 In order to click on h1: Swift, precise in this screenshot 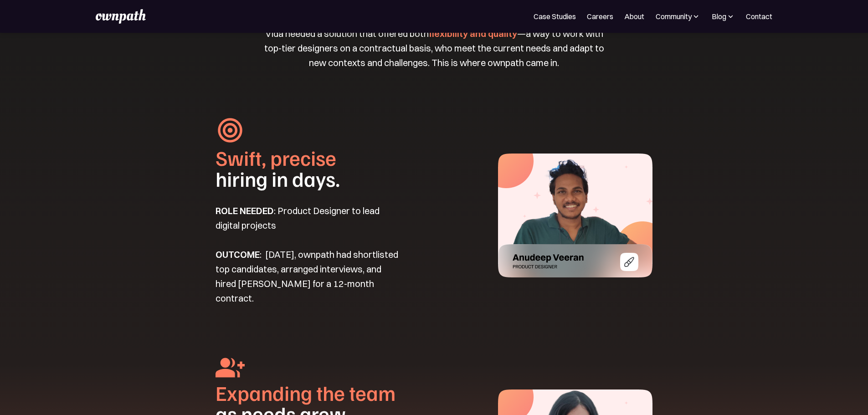, I will do `click(276, 158)`.